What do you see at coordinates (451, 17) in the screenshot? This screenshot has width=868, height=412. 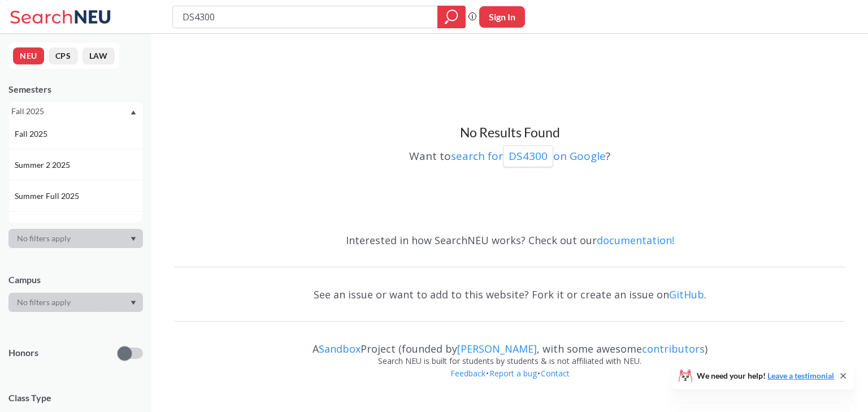 I see `svg: magnifying glass` at bounding box center [451, 17].